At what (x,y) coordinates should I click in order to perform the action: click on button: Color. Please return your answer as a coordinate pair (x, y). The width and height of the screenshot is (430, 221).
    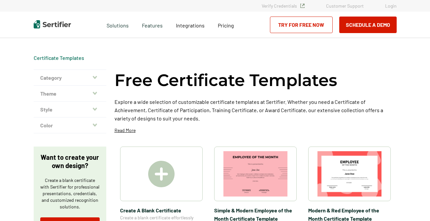
    Looking at the image, I should click on (70, 125).